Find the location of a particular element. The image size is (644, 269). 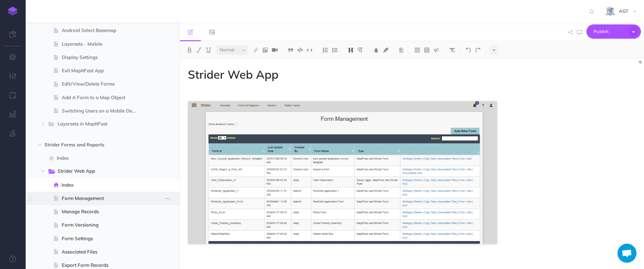

span: Android Select Basemap is located at coordinates (101, 31).